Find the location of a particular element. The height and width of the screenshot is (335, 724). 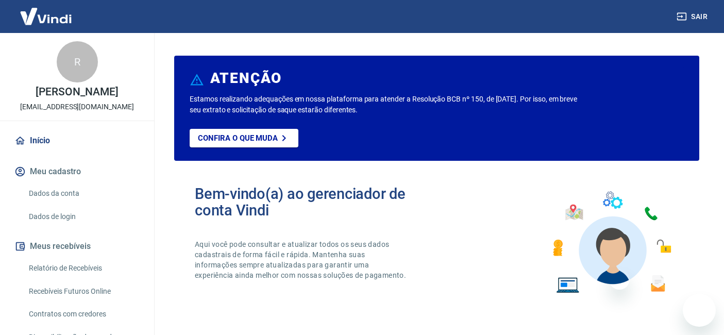

h2: Bem-vindo(a) ao gerenciador de conta Vindi is located at coordinates (316, 202).